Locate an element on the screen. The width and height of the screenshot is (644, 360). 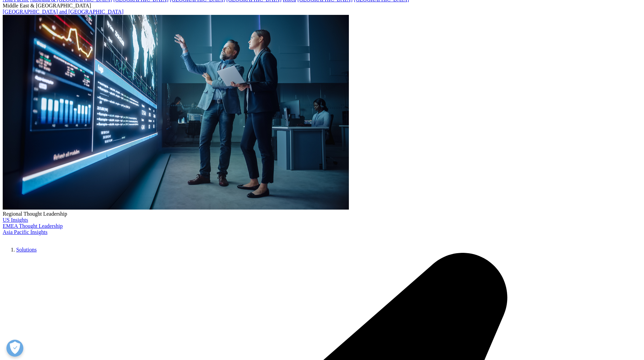
span: US Insights is located at coordinates (15, 220).